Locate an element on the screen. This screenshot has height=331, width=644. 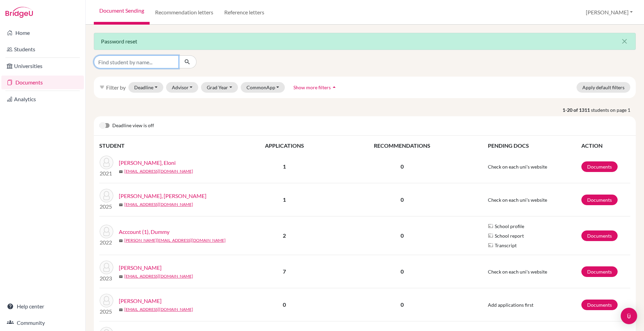
span: Show more filters is located at coordinates (312, 87).